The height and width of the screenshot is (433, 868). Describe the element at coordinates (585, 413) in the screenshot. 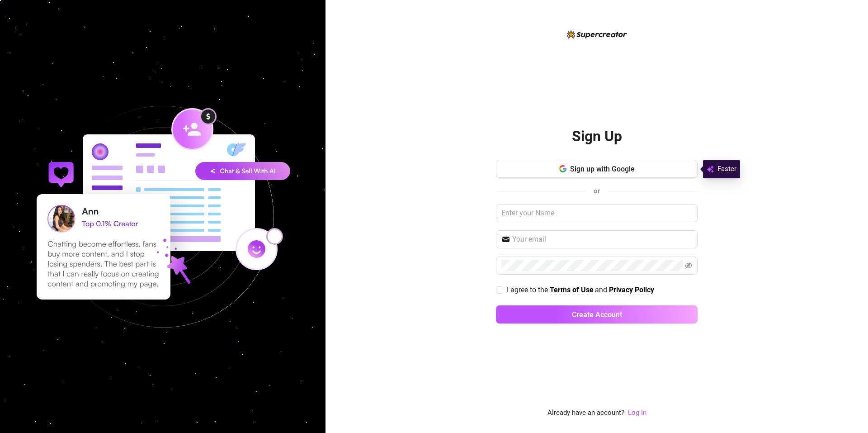

I see `span: Already have an account?` at that location.